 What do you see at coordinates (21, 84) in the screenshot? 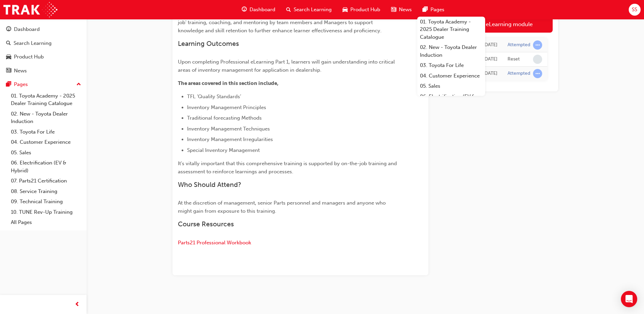
I see `div: Pages` at bounding box center [21, 84].